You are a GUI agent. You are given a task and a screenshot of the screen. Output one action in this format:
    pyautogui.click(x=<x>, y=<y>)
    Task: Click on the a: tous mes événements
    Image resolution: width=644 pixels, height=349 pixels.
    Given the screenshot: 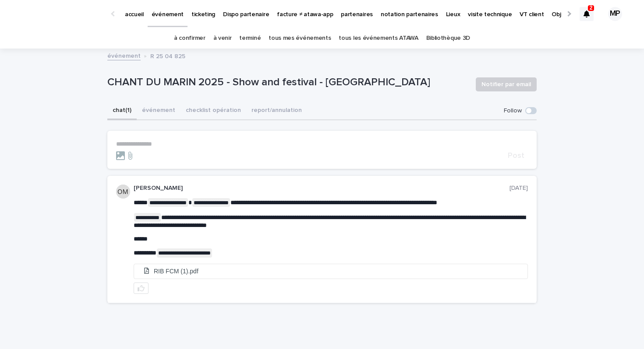 What is the action you would take?
    pyautogui.click(x=300, y=38)
    